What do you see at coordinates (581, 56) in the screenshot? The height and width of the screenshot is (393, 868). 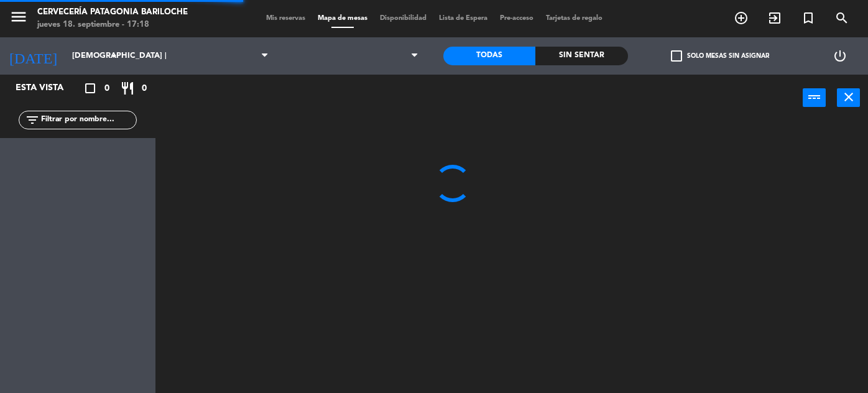 I see `div: Sin sentar` at bounding box center [581, 56].